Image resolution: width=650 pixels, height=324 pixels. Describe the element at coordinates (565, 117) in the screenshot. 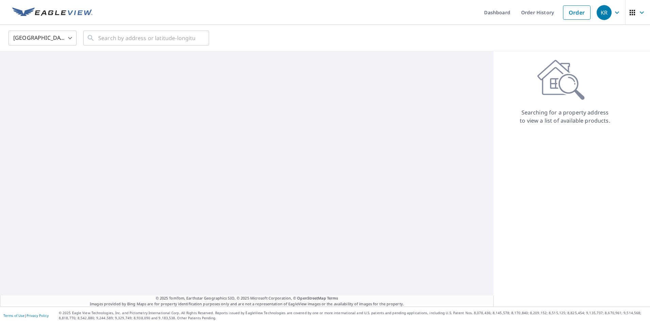

I see `p: Searching for a property address to view a list of available products.` at that location.